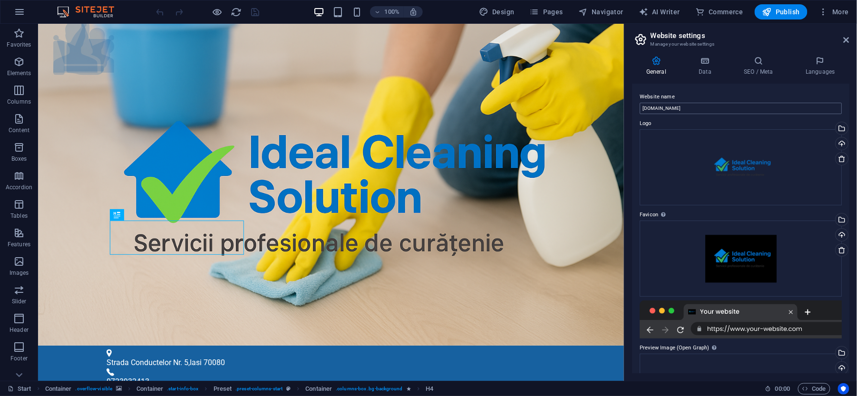  Describe the element at coordinates (19, 301) in the screenshot. I see `p: Slider` at that location.